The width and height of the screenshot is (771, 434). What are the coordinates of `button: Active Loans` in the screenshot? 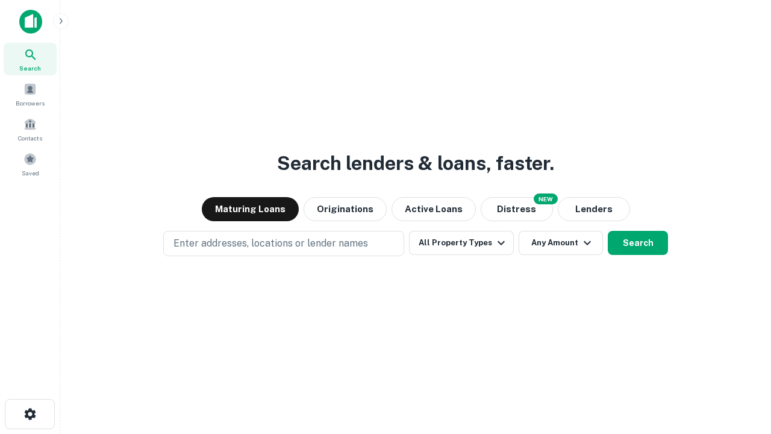 It's located at (434, 209).